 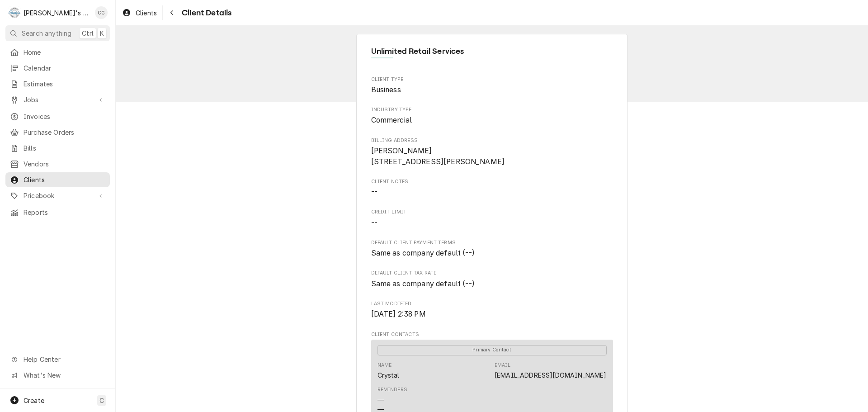 I want to click on a: Vendors, so click(x=57, y=164).